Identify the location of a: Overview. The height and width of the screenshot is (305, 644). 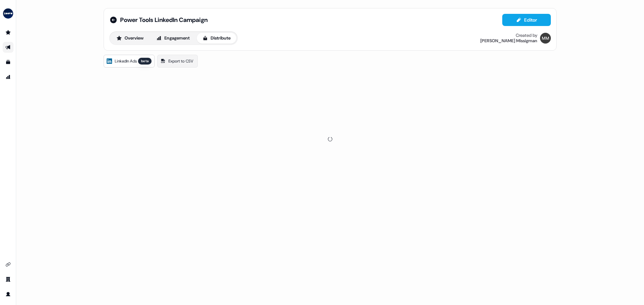
(130, 38).